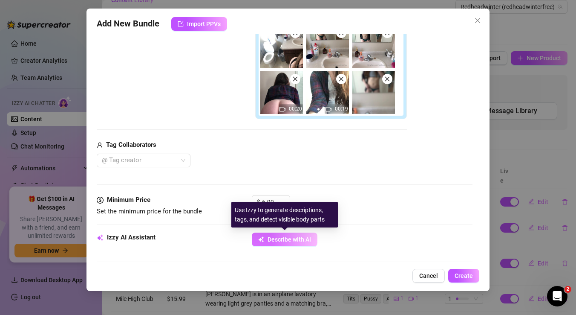  What do you see at coordinates (478, 20) in the screenshot?
I see `span: Close` at bounding box center [478, 20].